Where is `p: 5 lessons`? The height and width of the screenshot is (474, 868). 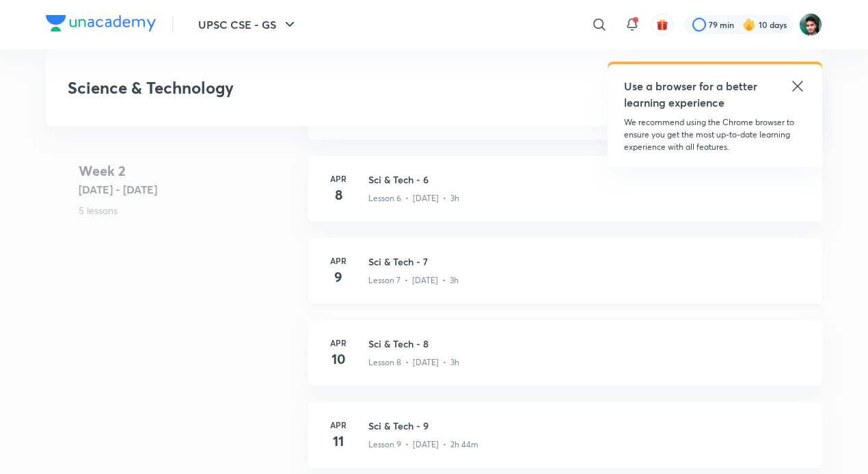
p: 5 lessons is located at coordinates (188, 210).